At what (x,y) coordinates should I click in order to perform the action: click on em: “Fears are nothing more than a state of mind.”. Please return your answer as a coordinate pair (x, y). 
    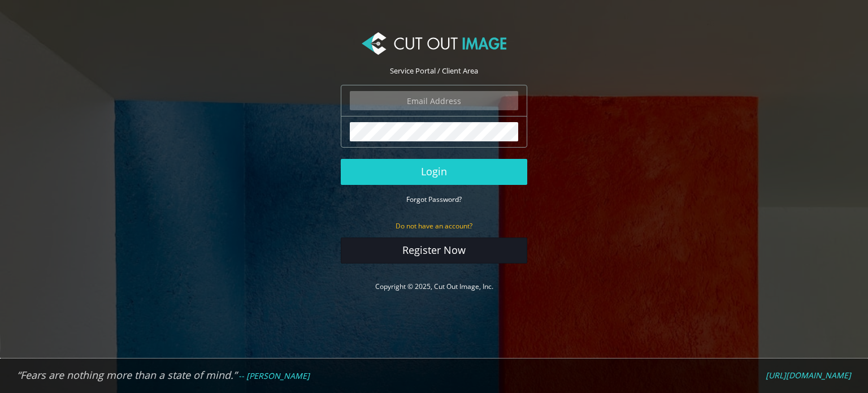
    Looking at the image, I should click on (127, 375).